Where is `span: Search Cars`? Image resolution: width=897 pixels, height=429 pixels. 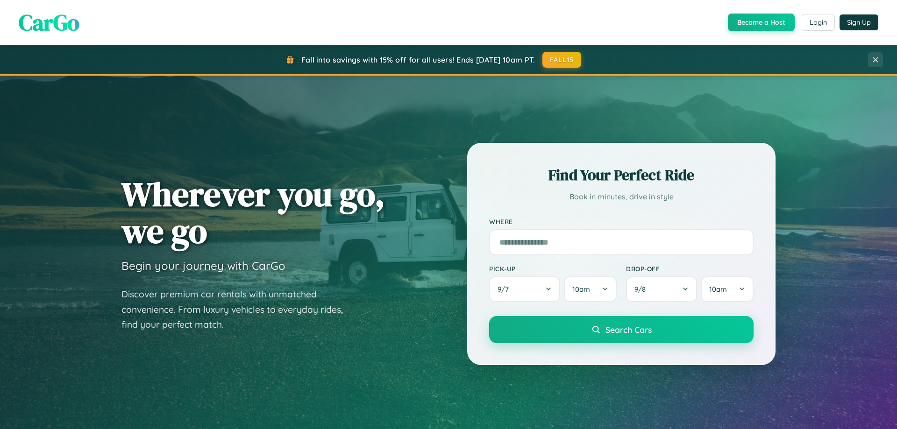 span: Search Cars is located at coordinates (628, 330).